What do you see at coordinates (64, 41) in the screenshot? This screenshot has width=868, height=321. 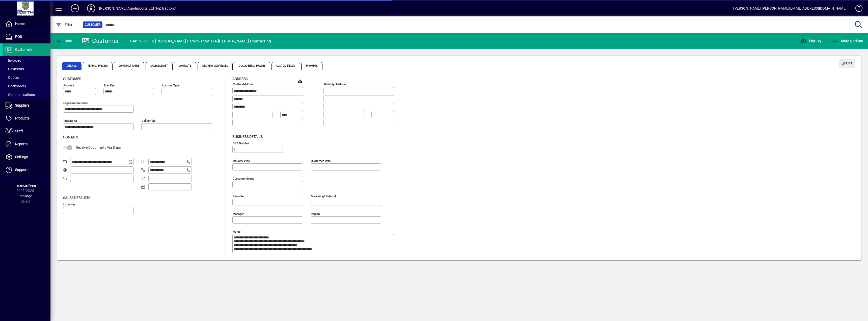 I see `app-page-header-button: Back` at bounding box center [64, 41].